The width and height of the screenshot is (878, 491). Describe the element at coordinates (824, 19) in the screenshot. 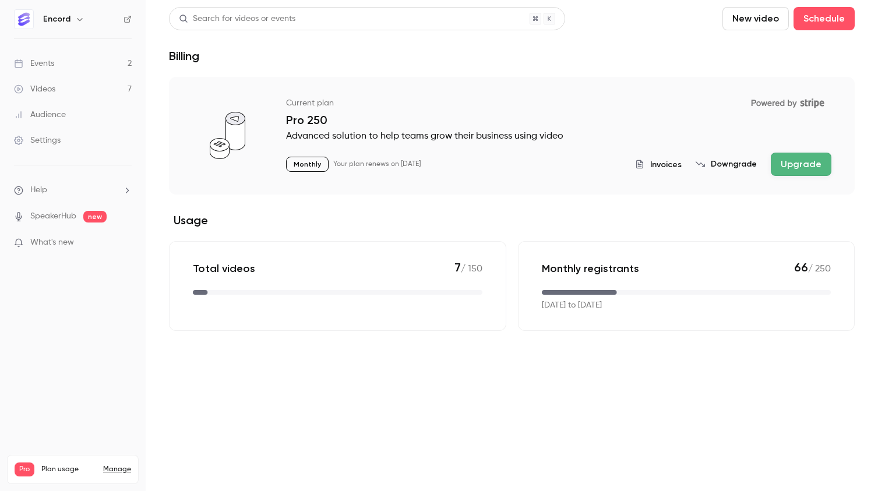

I see `button: Schedule` at that location.